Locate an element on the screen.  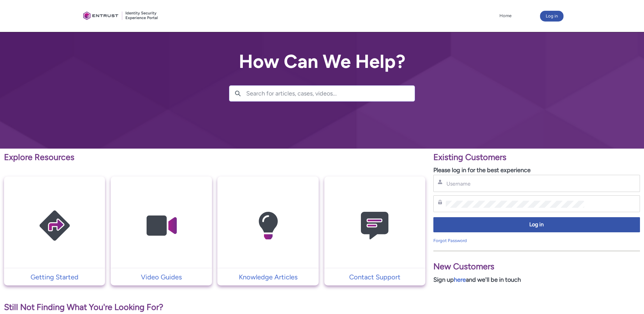
p: Existing Customers is located at coordinates (537, 157).